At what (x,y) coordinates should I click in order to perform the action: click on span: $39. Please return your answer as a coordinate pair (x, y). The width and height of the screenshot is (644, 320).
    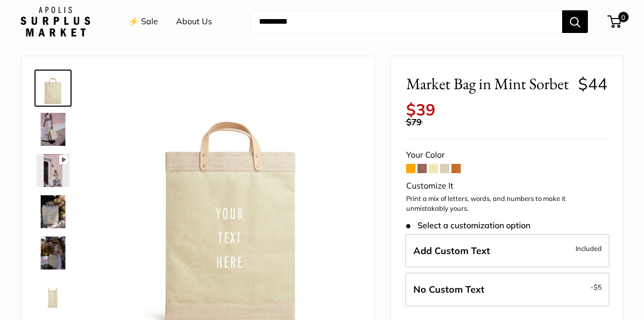
    Looking at the image, I should click on (421, 109).